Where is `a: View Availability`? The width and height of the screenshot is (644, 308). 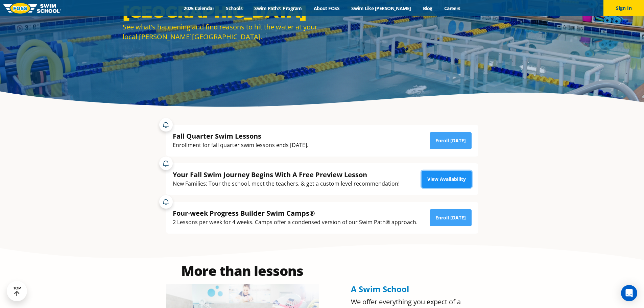 a: View Availability is located at coordinates (447, 179).